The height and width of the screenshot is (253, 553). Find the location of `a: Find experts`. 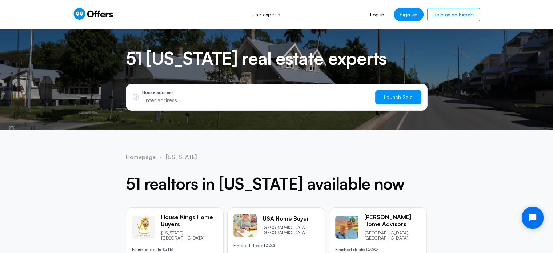

a: Find experts is located at coordinates (266, 15).